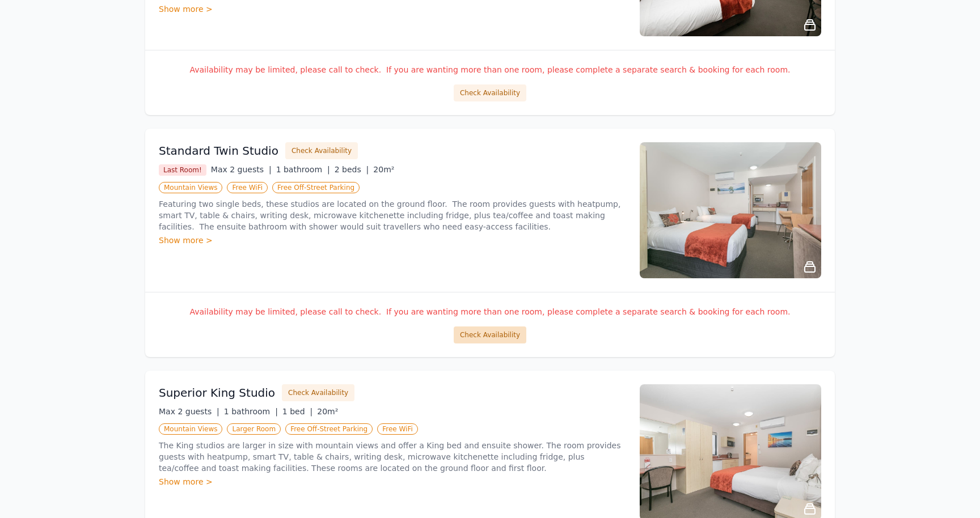 This screenshot has width=980, height=518. What do you see at coordinates (352, 170) in the screenshot?
I see `span: 2 beds |` at bounding box center [352, 170].